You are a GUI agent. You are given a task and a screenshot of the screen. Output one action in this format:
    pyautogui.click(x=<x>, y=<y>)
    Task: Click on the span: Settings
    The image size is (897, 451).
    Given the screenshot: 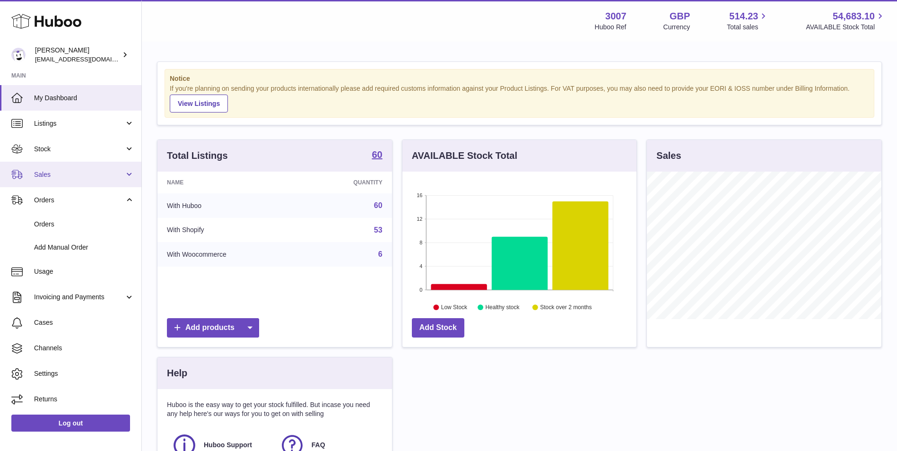 What is the action you would take?
    pyautogui.click(x=84, y=373)
    